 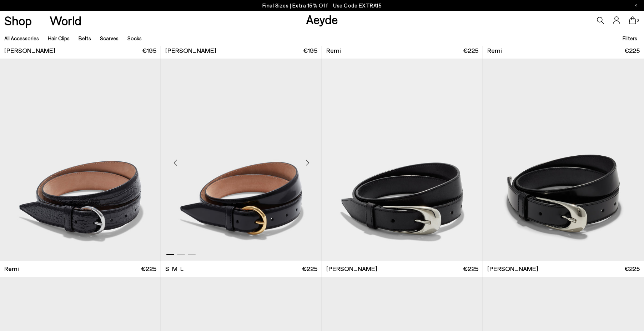 I want to click on a: Scarves, so click(x=109, y=38).